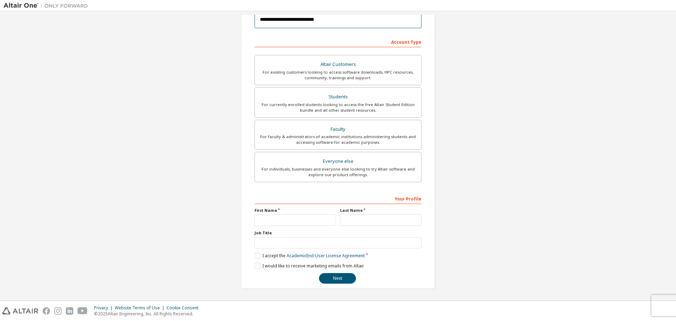  I want to click on button: Next, so click(337, 278).